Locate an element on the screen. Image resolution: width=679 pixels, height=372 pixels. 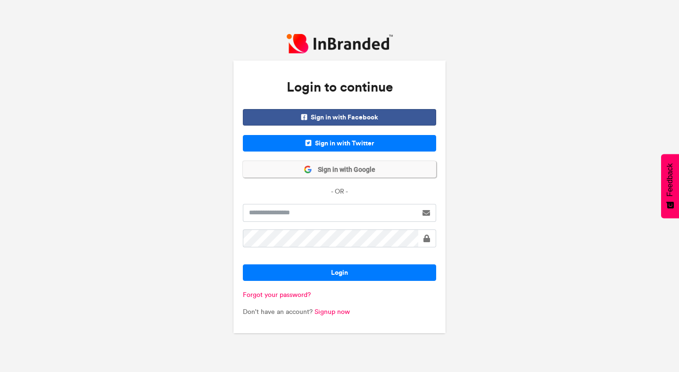
span: Feedback is located at coordinates (670, 180).